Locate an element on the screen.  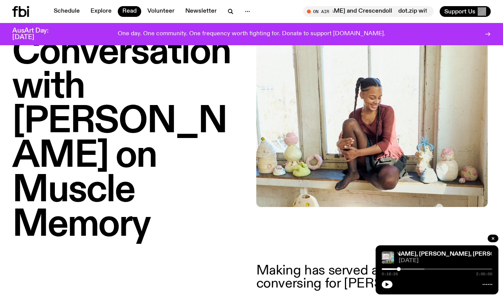
a: Volunteer is located at coordinates (161, 12).